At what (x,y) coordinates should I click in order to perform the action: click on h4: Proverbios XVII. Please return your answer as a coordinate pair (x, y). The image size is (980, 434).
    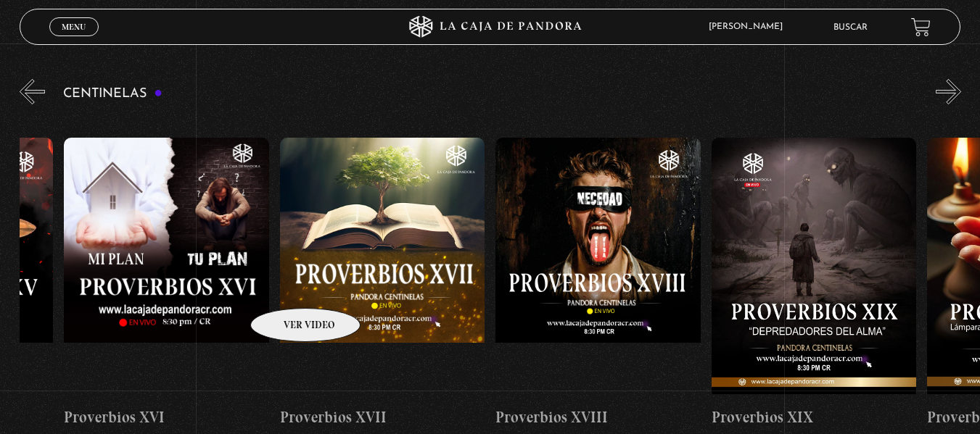
    Looking at the image, I should click on (382, 417).